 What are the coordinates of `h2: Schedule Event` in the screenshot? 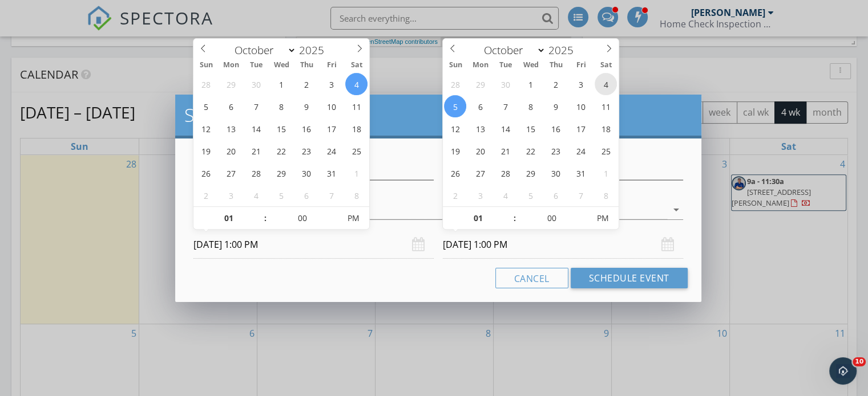 It's located at (438, 115).